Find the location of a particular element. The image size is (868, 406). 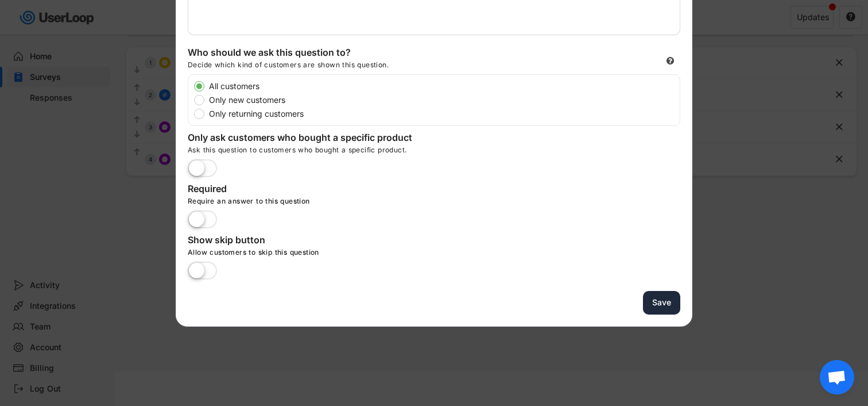

label: All customers is located at coordinates (443, 86).